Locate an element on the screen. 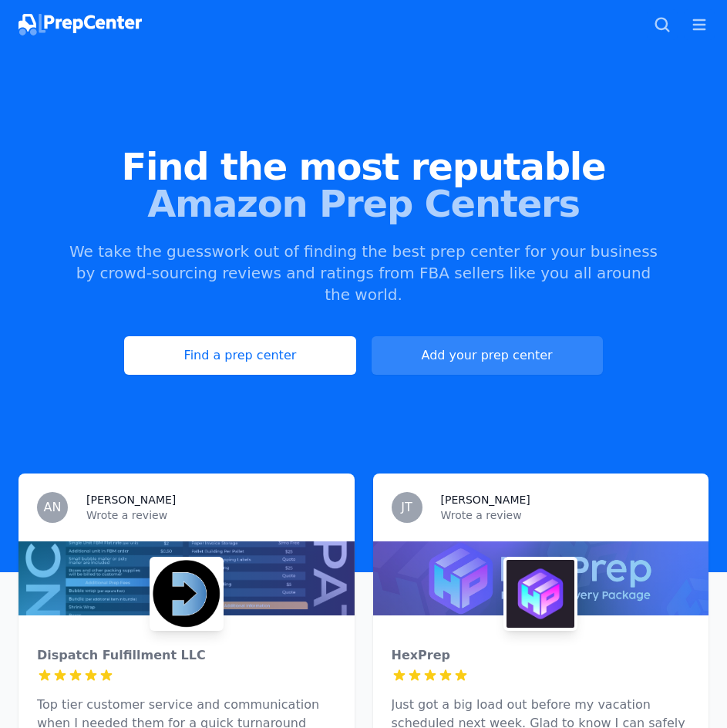  img: Dispatch Fulfillment LLC is located at coordinates (187, 594).